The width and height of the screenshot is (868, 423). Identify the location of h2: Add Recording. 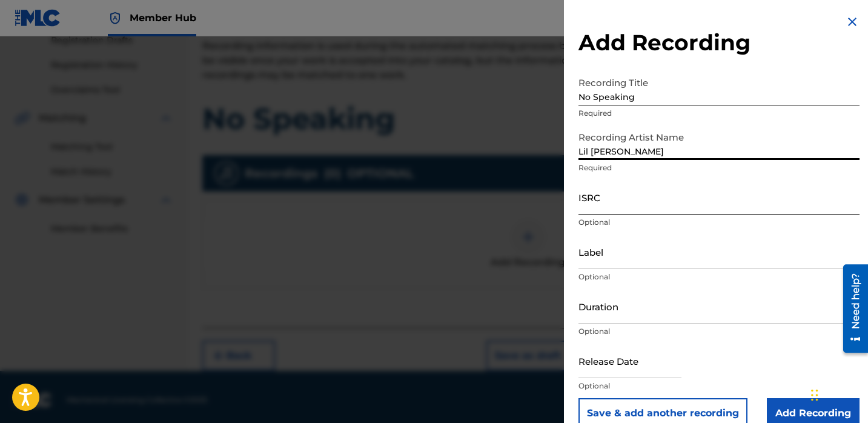
(719, 43).